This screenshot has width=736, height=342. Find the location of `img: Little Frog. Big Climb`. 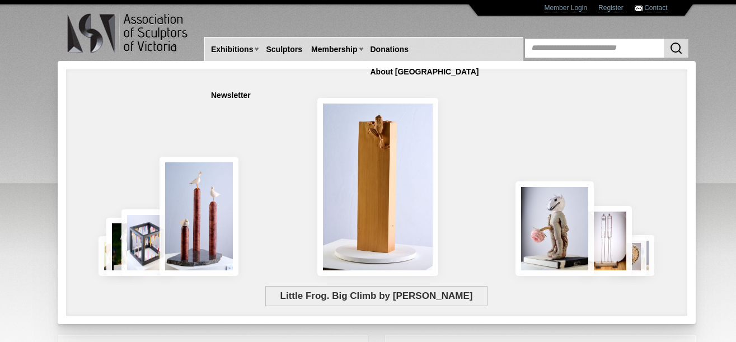

img: Little Frog. Big Climb is located at coordinates (378, 187).